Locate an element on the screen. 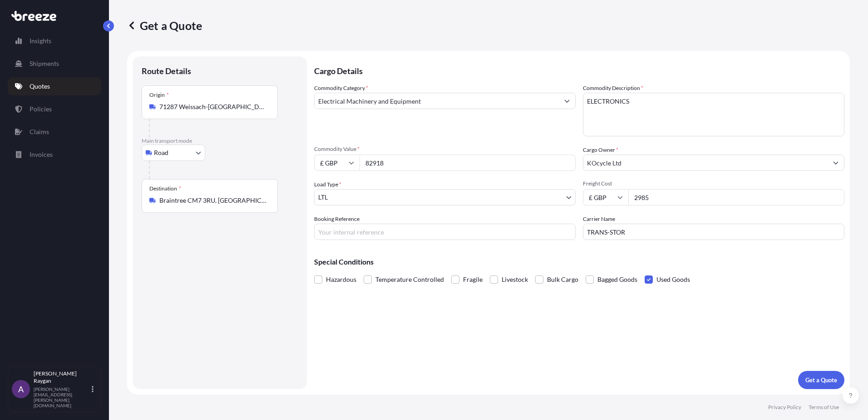 The width and height of the screenshot is (868, 420). label: Booking Reference is located at coordinates (337, 219).